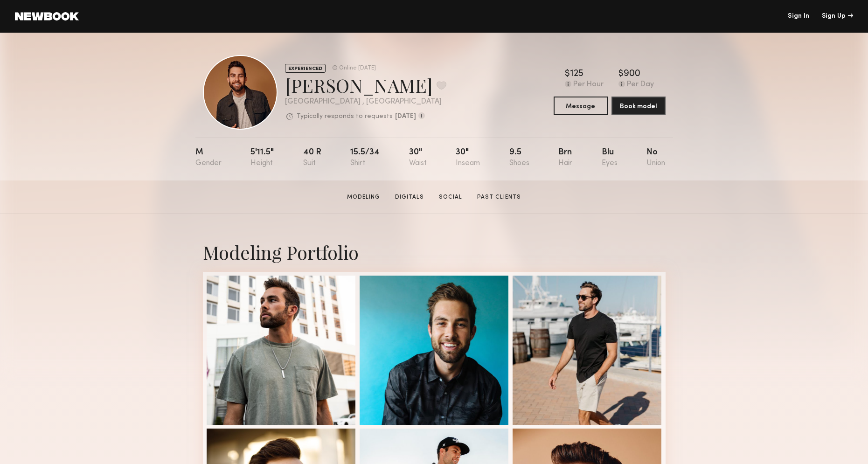 The width and height of the screenshot is (868, 464). What do you see at coordinates (799, 16) in the screenshot?
I see `a: Sign In` at bounding box center [799, 16].